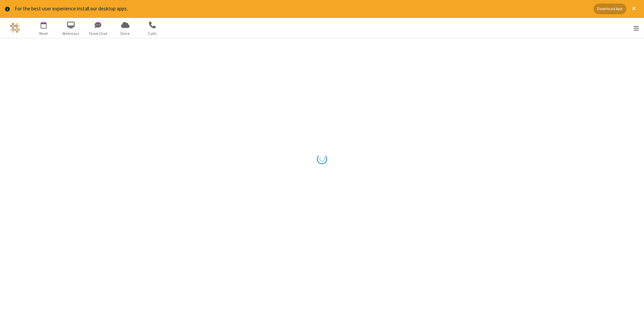  What do you see at coordinates (15, 28) in the screenshot?
I see `button: Logo` at bounding box center [15, 28].